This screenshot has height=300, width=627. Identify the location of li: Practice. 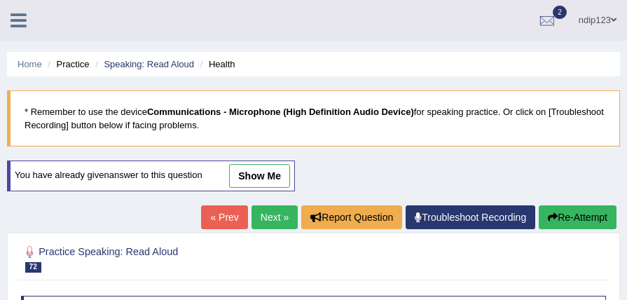
(67, 64).